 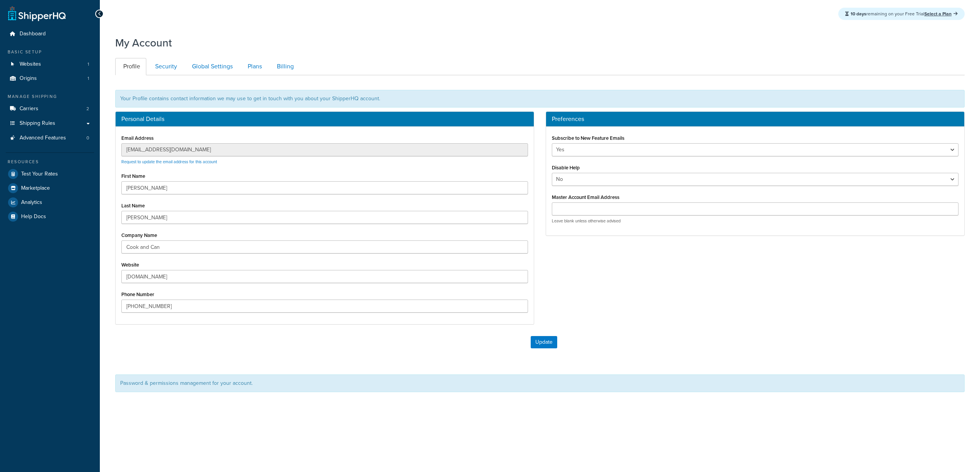 What do you see at coordinates (138, 138) in the screenshot?
I see `label: Email Address` at bounding box center [138, 138].